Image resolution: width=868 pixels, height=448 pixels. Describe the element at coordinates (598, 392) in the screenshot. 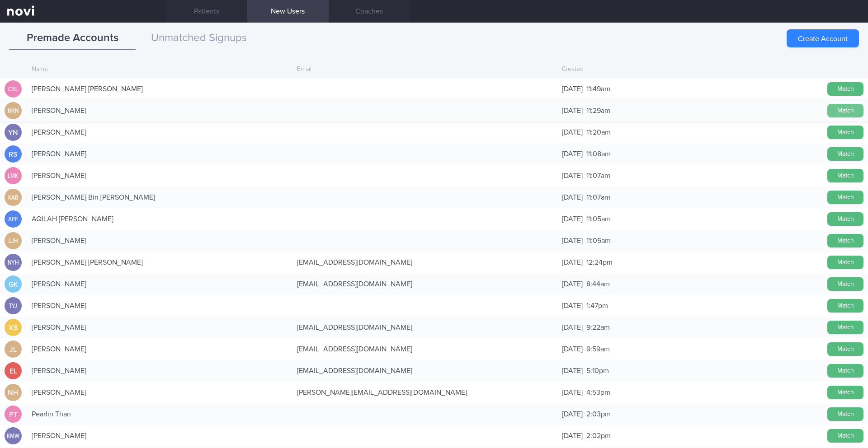

I see `span: 4:53pm` at that location.